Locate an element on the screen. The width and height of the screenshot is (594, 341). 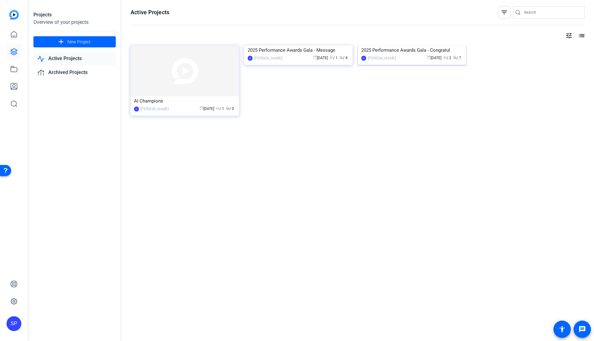
mat-icon: accessibility is located at coordinates (562, 329).